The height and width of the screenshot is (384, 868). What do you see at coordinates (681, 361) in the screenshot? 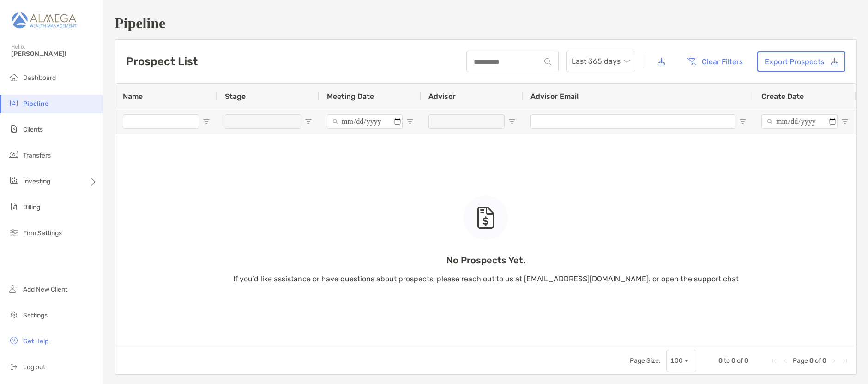
I see `div: Page Size` at bounding box center [681, 361].